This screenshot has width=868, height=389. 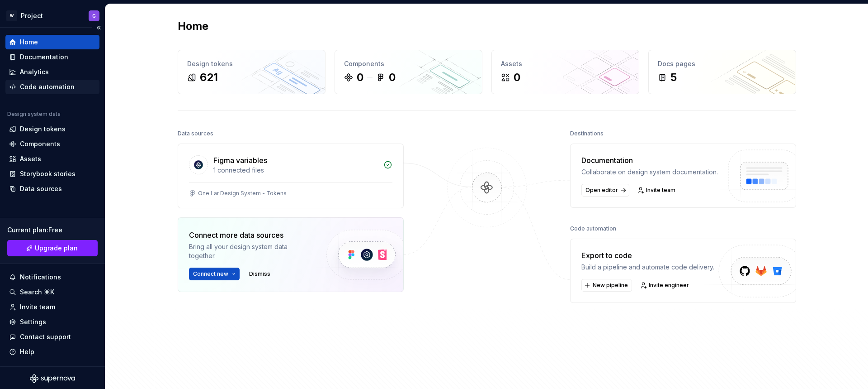 What do you see at coordinates (40, 277) in the screenshot?
I see `div: Notifications` at bounding box center [40, 277].